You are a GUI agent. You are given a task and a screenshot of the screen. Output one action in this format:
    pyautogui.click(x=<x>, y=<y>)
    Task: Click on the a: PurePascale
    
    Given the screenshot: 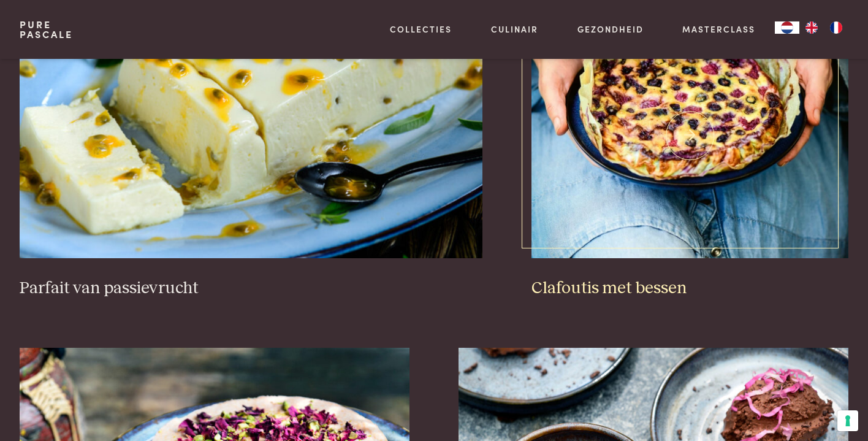 What is the action you would take?
    pyautogui.click(x=46, y=30)
    